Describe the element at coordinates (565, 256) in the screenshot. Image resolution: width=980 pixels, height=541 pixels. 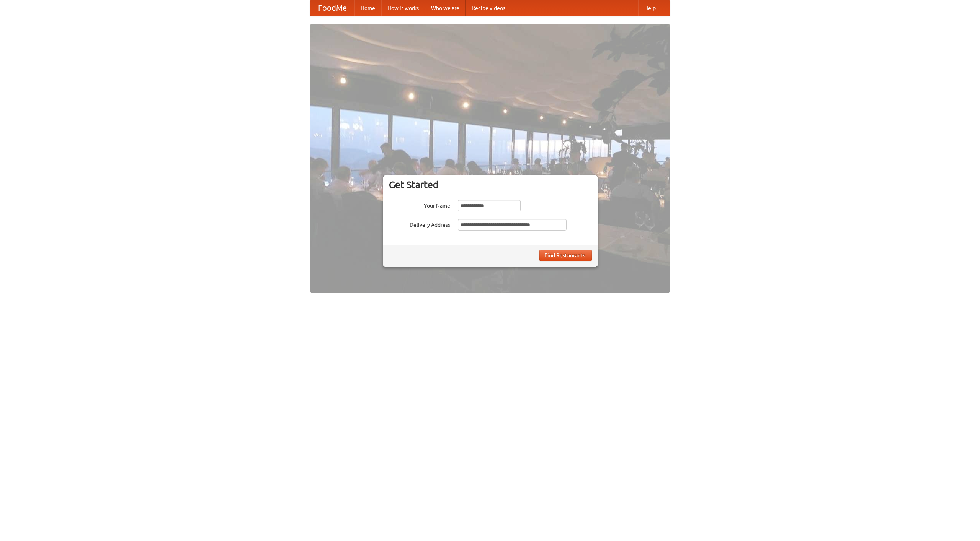
I see `button: Find Restaurants!` at that location.